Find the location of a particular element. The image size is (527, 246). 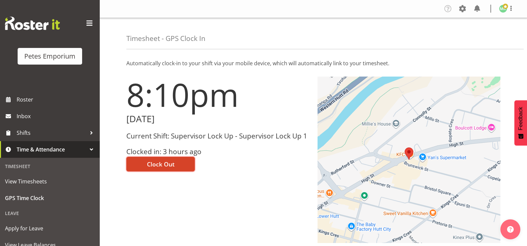

img: Rosterit website logo is located at coordinates (32, 23).